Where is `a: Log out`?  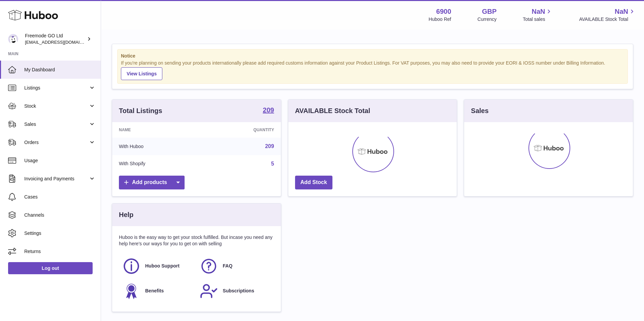
a: Log out is located at coordinates (50, 268).